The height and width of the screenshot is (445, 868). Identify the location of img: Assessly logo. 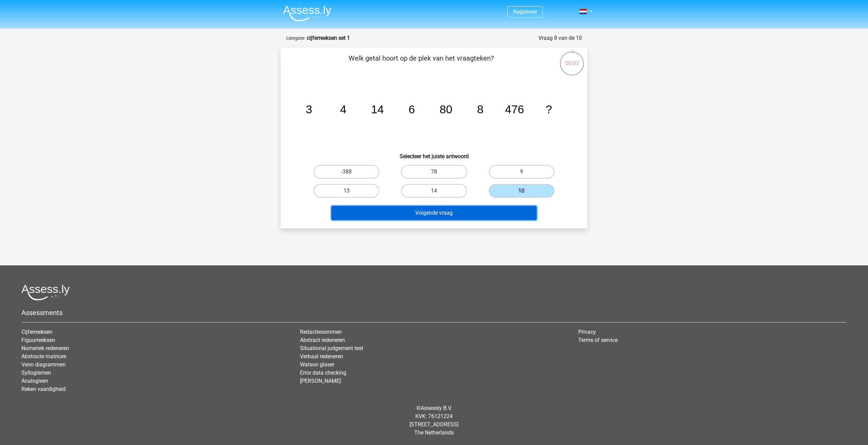
(46, 293).